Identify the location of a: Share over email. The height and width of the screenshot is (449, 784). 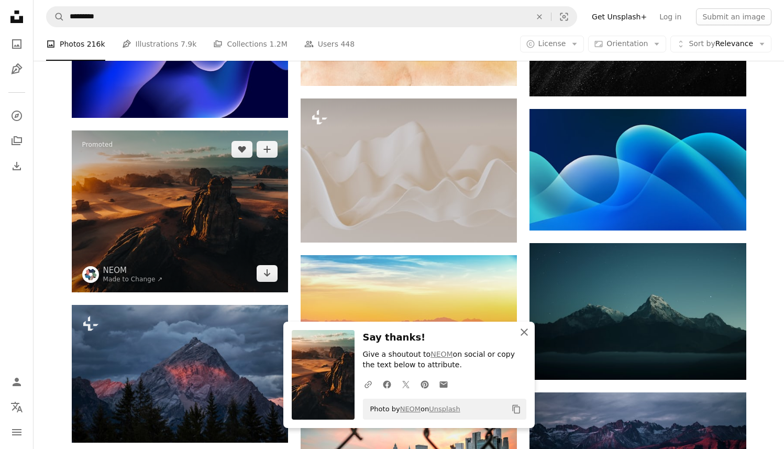
(444, 384).